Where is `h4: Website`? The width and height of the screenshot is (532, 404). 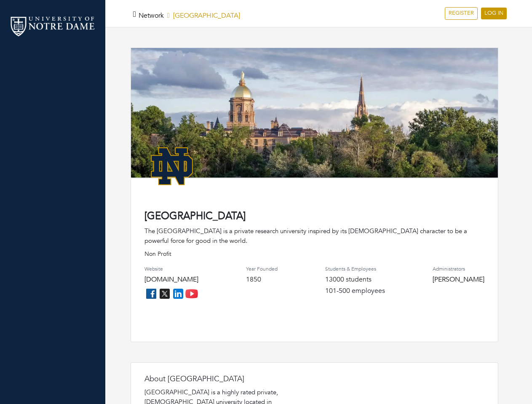 h4: Website is located at coordinates (172, 269).